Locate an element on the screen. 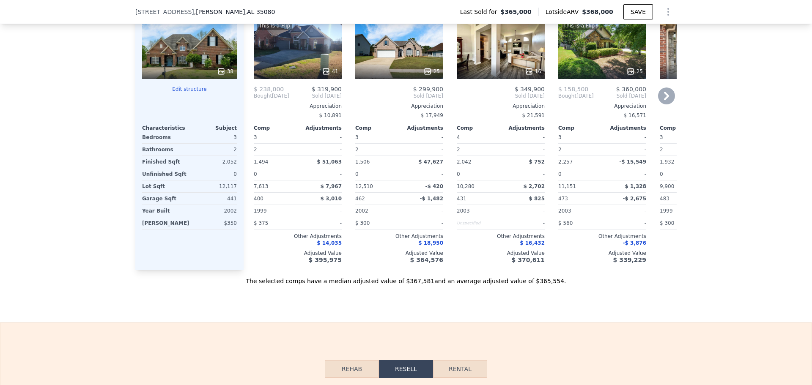 The image size is (812, 385). button: Edit structure is located at coordinates (190, 89).